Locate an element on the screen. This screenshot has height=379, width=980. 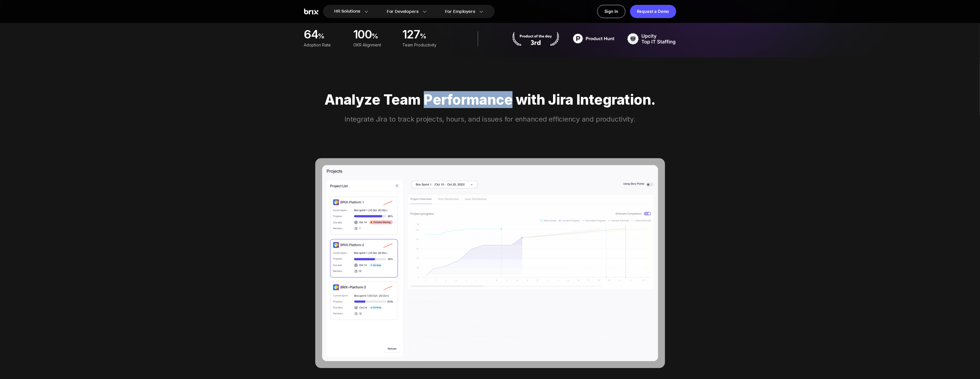
span: For Developers is located at coordinates (402, 11).